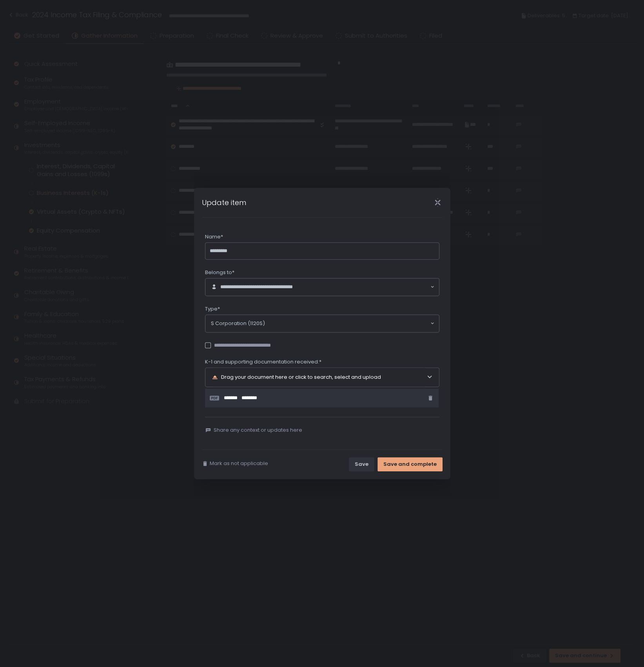  What do you see at coordinates (235, 463) in the screenshot?
I see `button: Mark as not applicable` at bounding box center [235, 463].